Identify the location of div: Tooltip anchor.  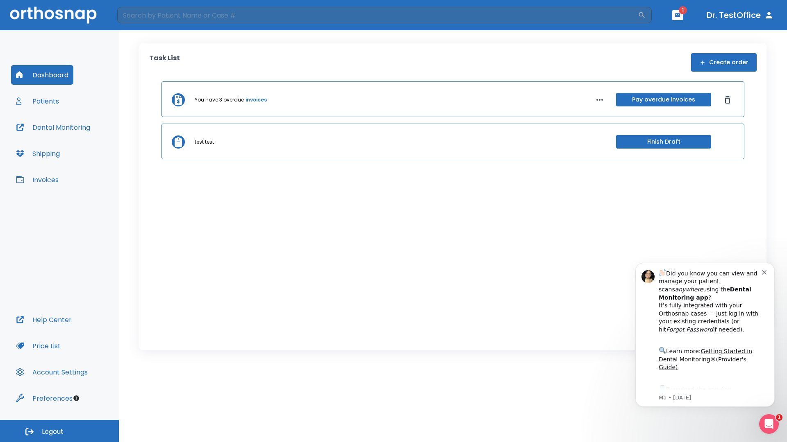
(76, 399).